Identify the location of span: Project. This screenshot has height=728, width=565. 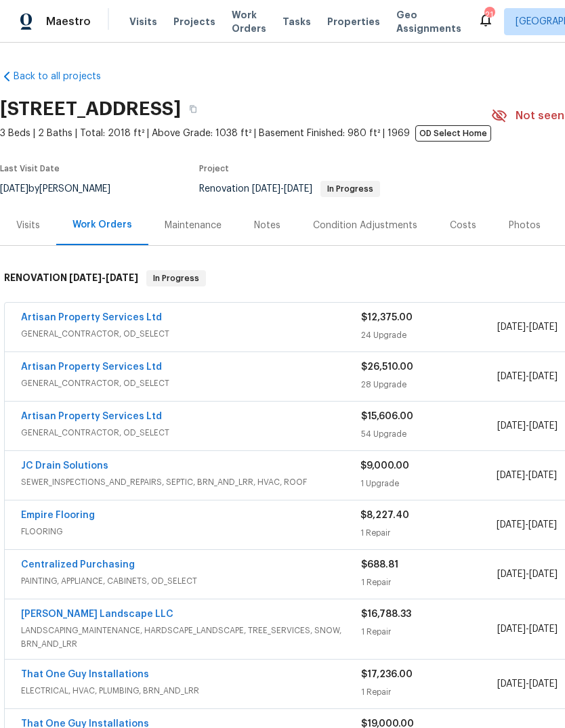
(214, 168).